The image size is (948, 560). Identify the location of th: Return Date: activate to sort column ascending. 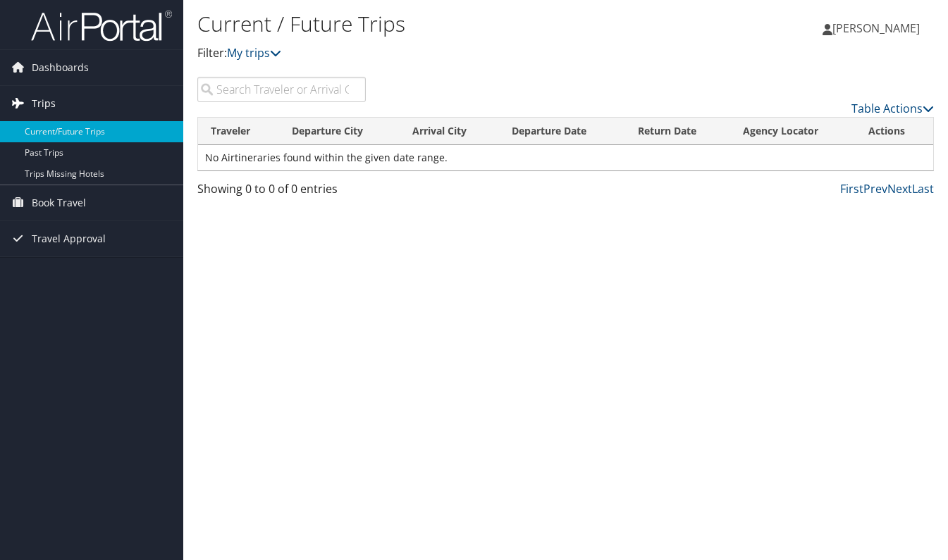
(678, 131).